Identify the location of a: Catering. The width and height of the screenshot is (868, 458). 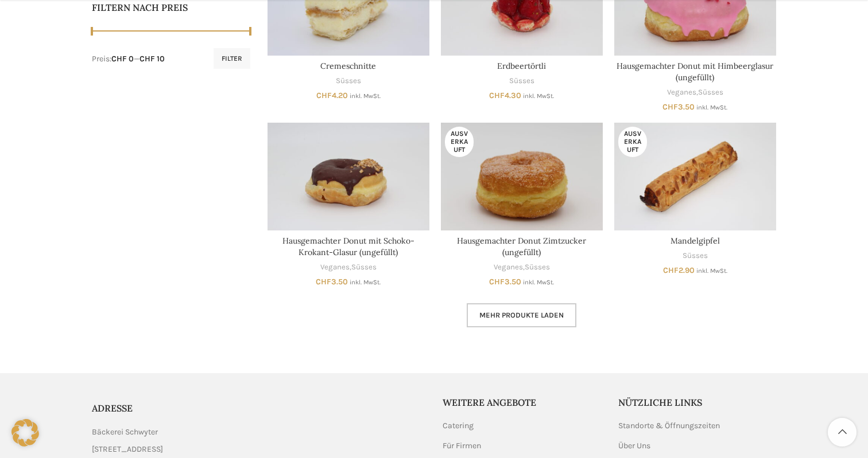
(458, 426).